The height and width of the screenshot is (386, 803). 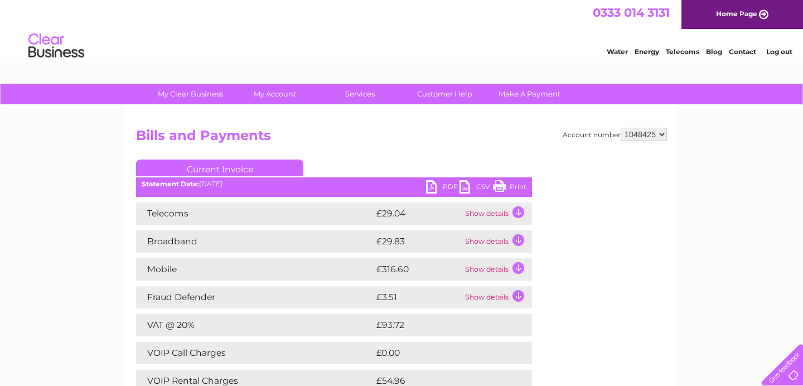 I want to click on td: £29.83, so click(x=418, y=242).